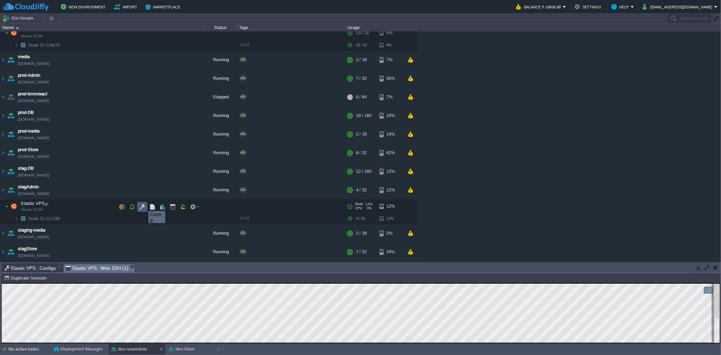  What do you see at coordinates (391, 97) in the screenshot?
I see `div: 7%` at bounding box center [391, 97].